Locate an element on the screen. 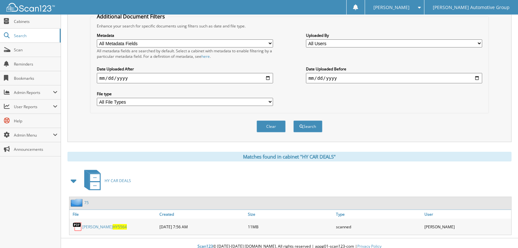 The height and width of the screenshot is (248, 518). div: 11MB is located at coordinates (290, 226).